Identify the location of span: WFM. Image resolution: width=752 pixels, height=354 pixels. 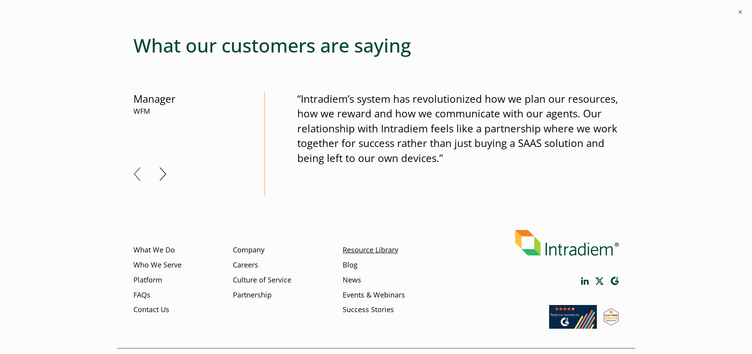
(183, 111).